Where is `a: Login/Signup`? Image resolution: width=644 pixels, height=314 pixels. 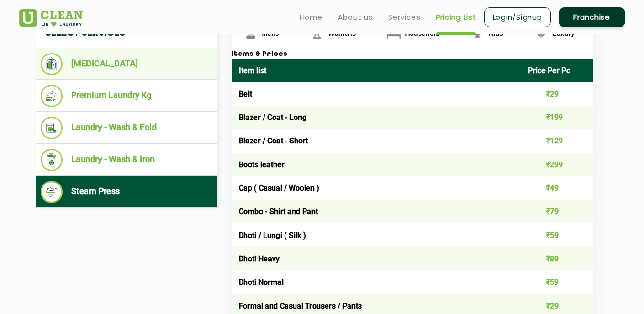 a: Login/Signup is located at coordinates (517, 17).